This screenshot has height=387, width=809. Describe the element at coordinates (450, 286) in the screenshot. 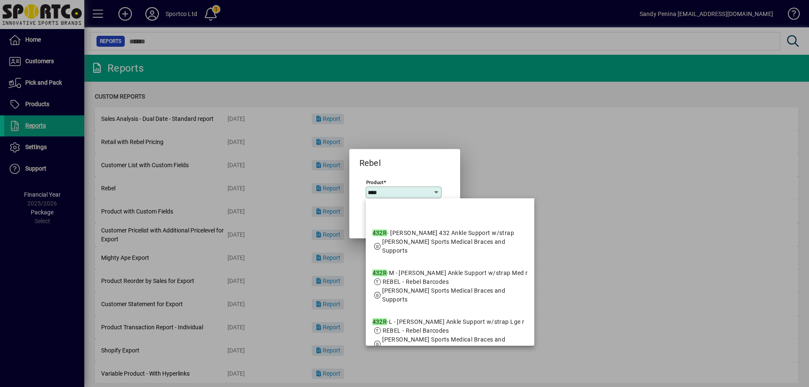

I see `mat-option: 432R-M - McDavid Ankle Support w/strap Med r` at that location.